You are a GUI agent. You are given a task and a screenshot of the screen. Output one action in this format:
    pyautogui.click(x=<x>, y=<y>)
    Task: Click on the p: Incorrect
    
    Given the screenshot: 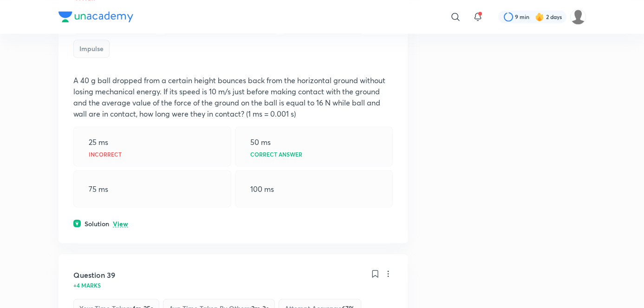 What is the action you would take?
    pyautogui.click(x=105, y=154)
    